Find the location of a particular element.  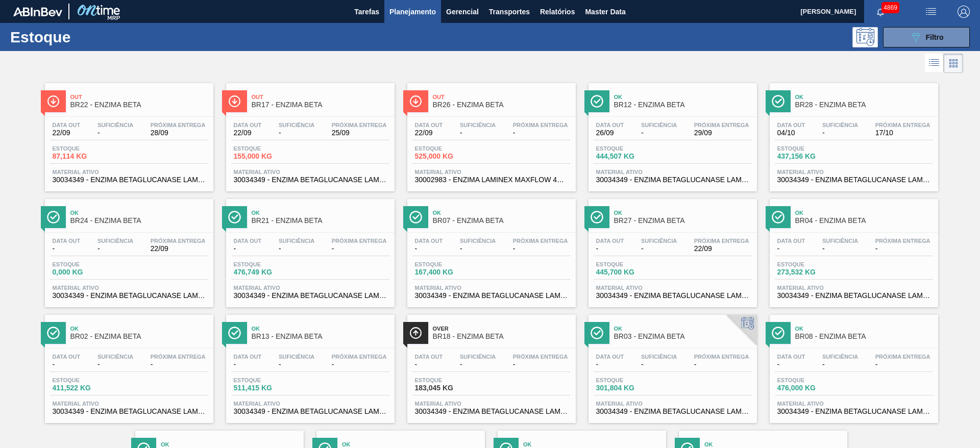

span: Filtro is located at coordinates (935, 38).